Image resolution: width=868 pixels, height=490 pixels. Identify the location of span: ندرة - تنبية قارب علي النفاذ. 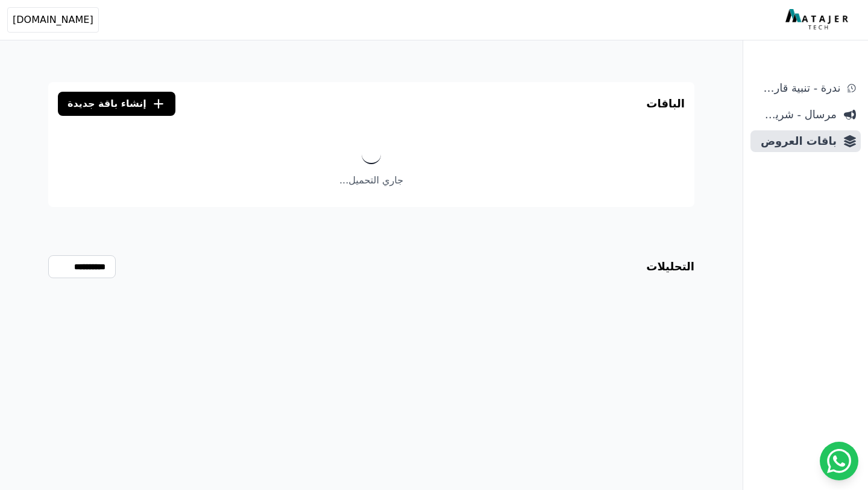
(797, 88).